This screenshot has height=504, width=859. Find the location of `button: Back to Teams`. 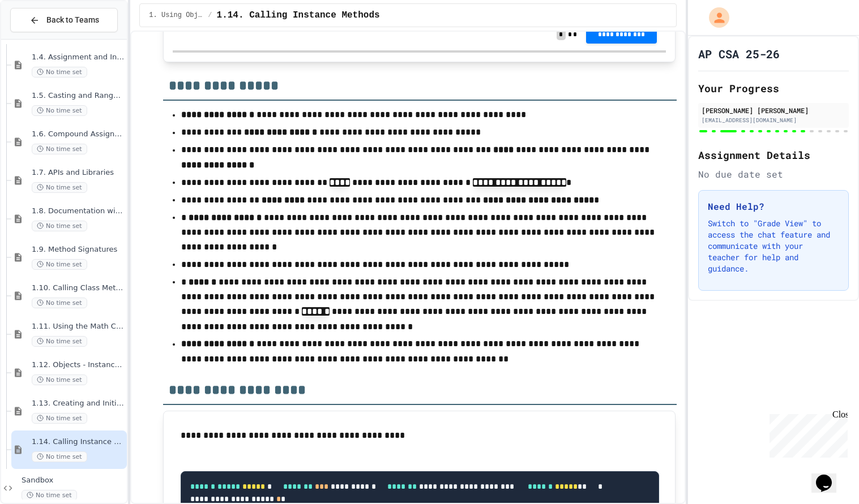

button: Back to Teams is located at coordinates (64, 20).